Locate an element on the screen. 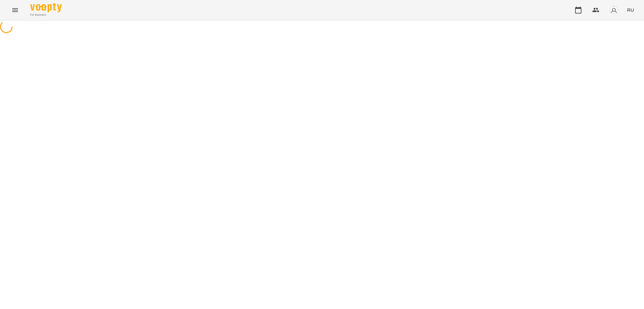  button: Menu is located at coordinates (15, 10).